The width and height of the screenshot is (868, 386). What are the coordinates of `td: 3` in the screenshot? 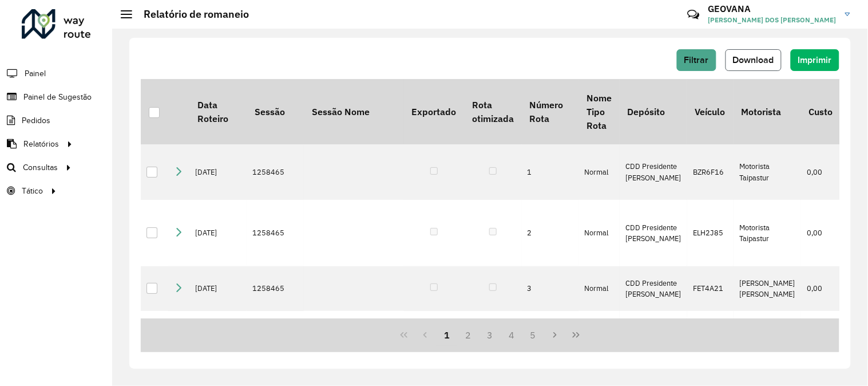 It's located at (551, 289).